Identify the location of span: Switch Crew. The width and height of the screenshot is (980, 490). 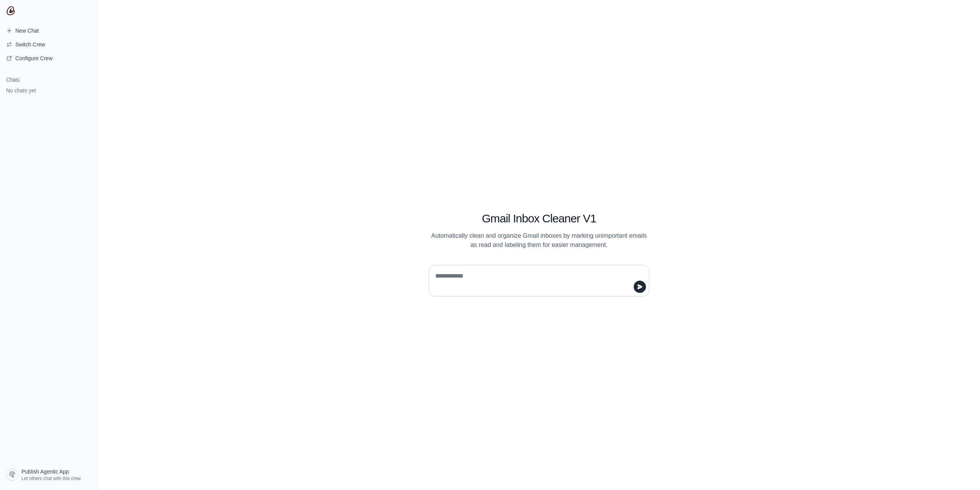
(30, 45).